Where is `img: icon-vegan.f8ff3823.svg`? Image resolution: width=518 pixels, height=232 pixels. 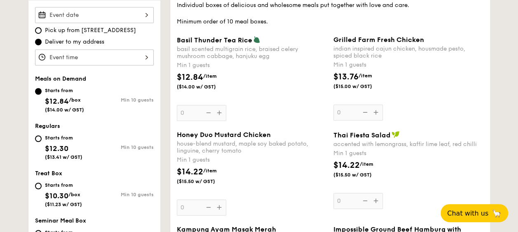 img: icon-vegan.f8ff3823.svg is located at coordinates (395, 135).